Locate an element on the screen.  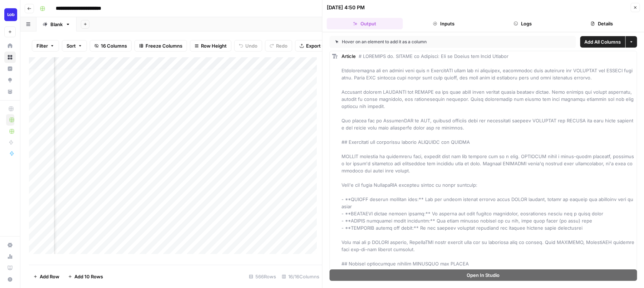
span: Open In Studio is located at coordinates (483, 275).